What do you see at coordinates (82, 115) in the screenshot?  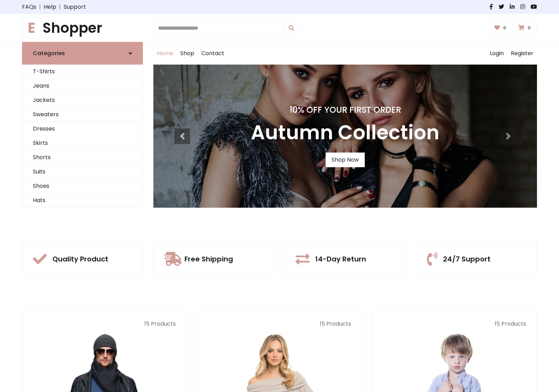 I see `a: Sweaters` at bounding box center [82, 115].